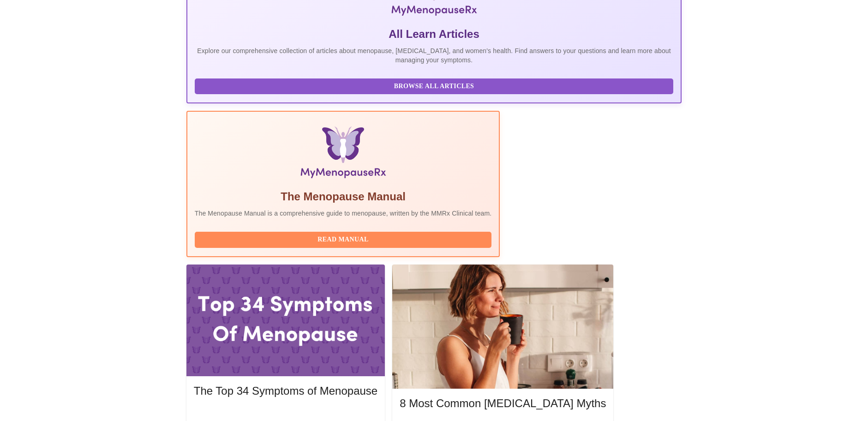 This screenshot has height=421, width=868. I want to click on p: The Menopause Manual is a comprehensive guide to menopause, written by the MMRx Clinical team., so click(343, 213).